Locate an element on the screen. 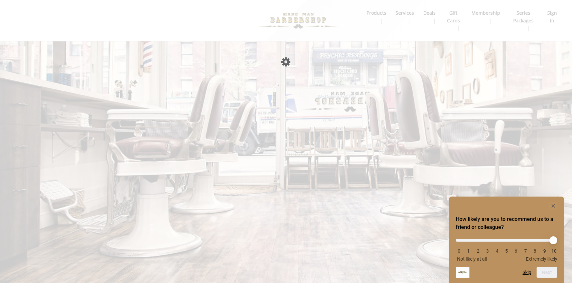  button: Hide survey is located at coordinates (554, 206).